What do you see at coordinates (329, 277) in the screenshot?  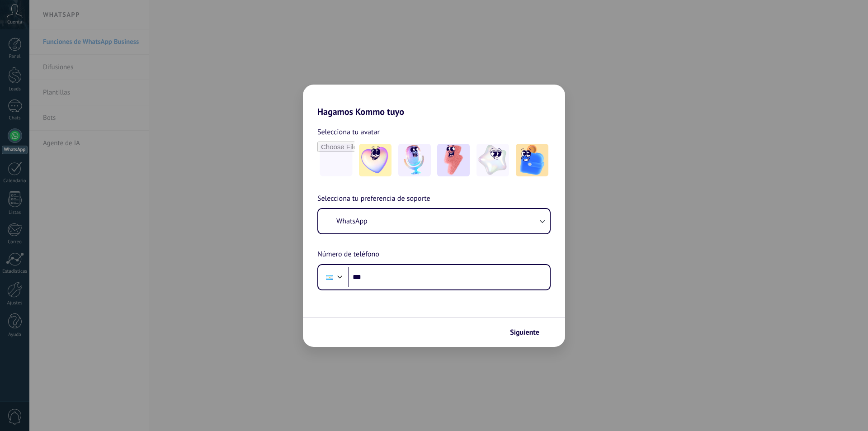 I see `div: Argentina: + 54` at bounding box center [329, 277].